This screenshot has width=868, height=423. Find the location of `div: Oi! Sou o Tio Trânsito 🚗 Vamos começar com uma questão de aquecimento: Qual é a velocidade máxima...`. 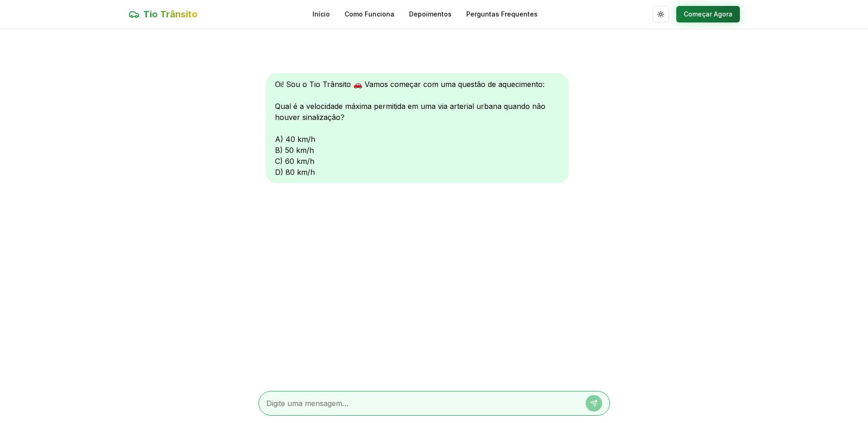

div: Oi! Sou o Tio Trânsito 🚗 Vamos começar com uma questão de aquecimento: Qual é a velocidade máxima... is located at coordinates (417, 128).